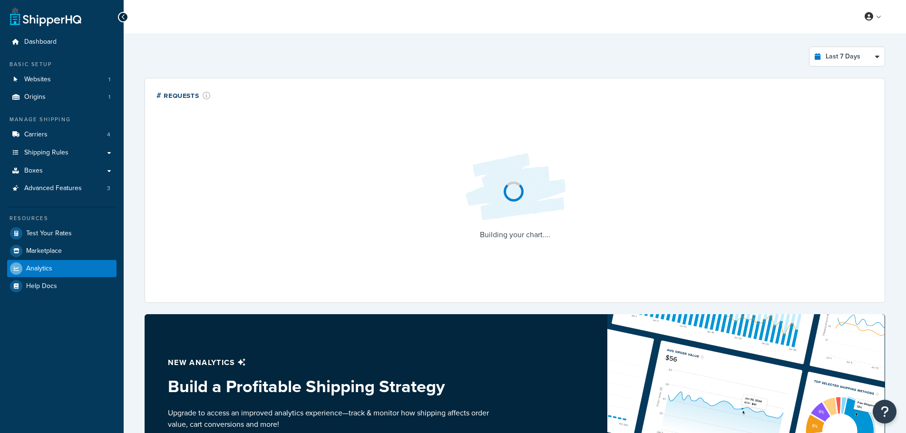 The width and height of the screenshot is (906, 433). What do you see at coordinates (62, 218) in the screenshot?
I see `div: Resources` at bounding box center [62, 218].